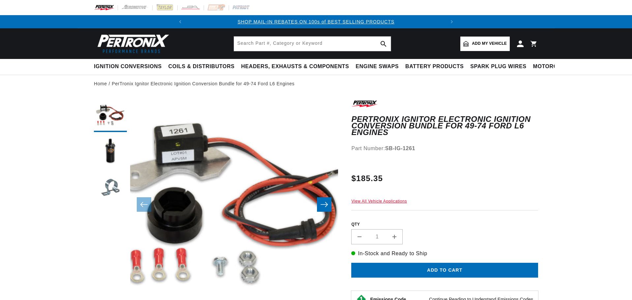  Describe the element at coordinates (110, 188) in the screenshot. I see `button: Load image 3 in gallery view` at that location.